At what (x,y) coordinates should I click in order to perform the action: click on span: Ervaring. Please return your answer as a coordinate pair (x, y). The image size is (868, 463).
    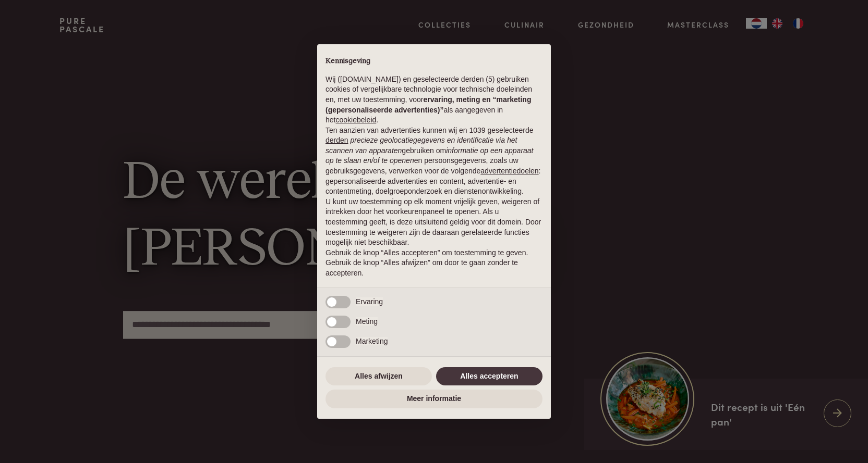
    Looking at the image, I should click on (369, 302).